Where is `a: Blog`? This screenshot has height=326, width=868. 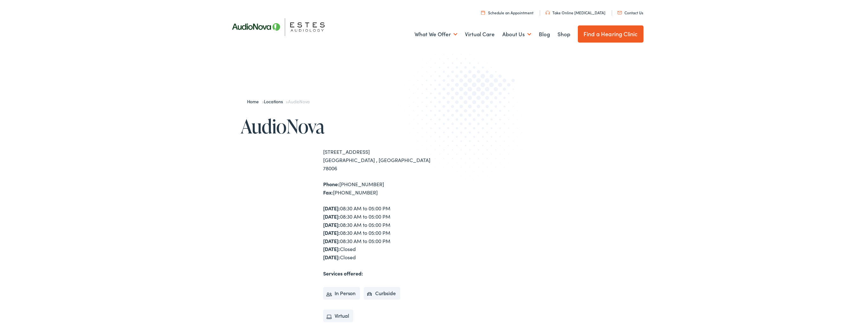 a: Blog is located at coordinates (545, 34).